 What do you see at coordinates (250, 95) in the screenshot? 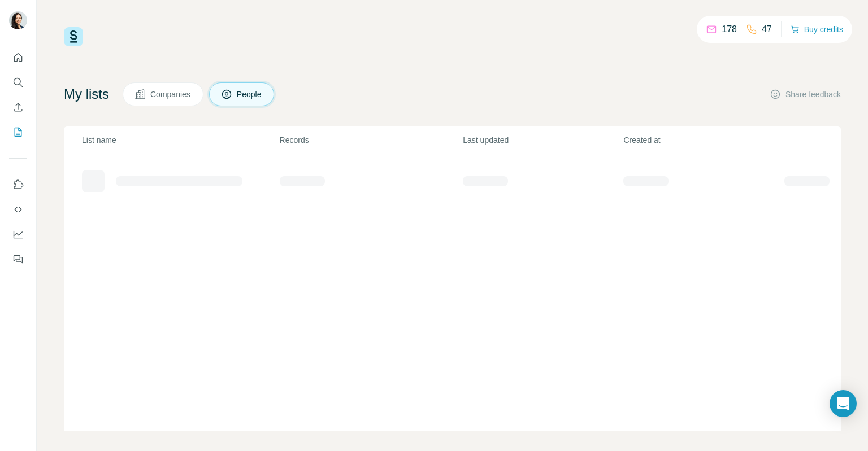
I see `span: People` at bounding box center [250, 95].